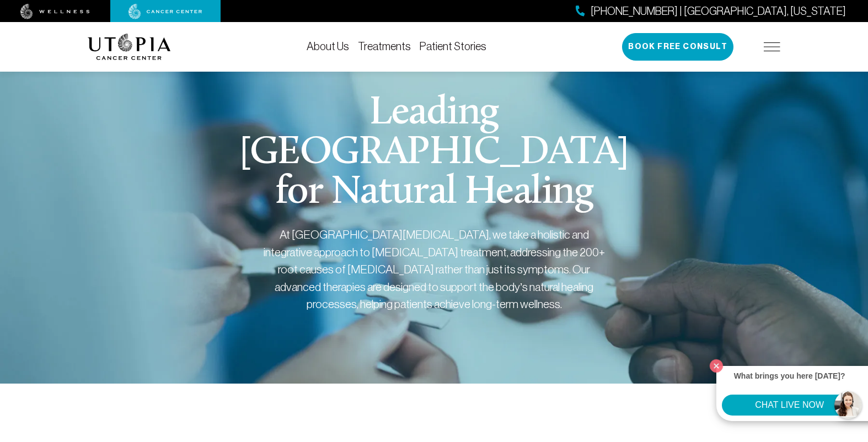  Describe the element at coordinates (166, 11) in the screenshot. I see `img: cancer center` at that location.